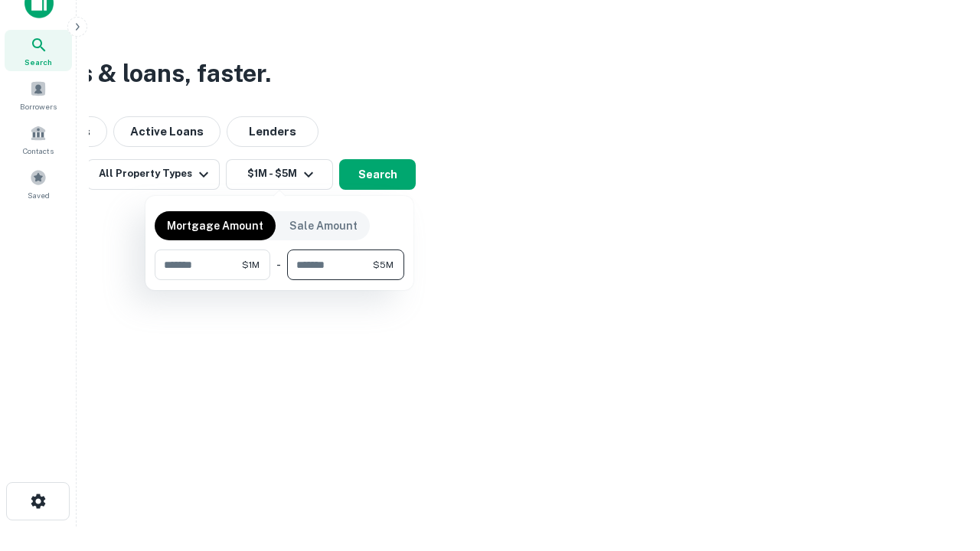 This screenshot has width=980, height=551. I want to click on span: $5M, so click(383, 265).